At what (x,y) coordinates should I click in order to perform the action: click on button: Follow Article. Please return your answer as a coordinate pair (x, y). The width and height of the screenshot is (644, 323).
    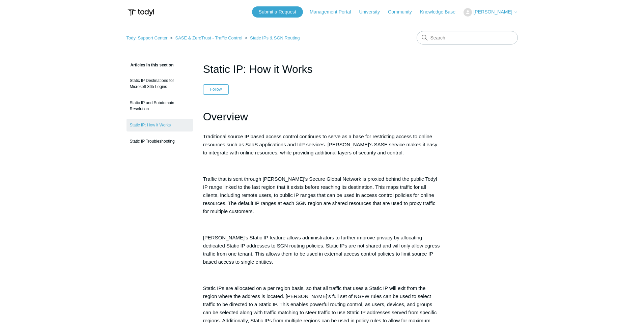
    Looking at the image, I should click on (216, 89).